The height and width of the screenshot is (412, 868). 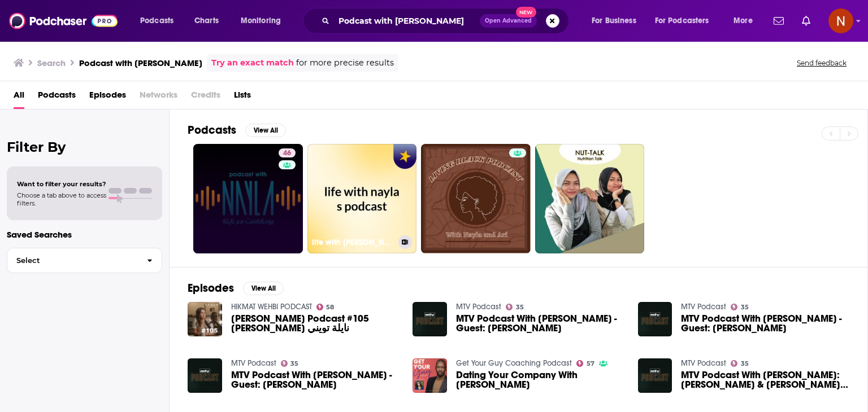 What do you see at coordinates (841, 21) in the screenshot?
I see `img: User Profile` at bounding box center [841, 21].